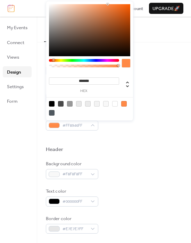 The height and width of the screenshot is (243, 191). I want to click on span: Upgrade 🚀, so click(166, 9).